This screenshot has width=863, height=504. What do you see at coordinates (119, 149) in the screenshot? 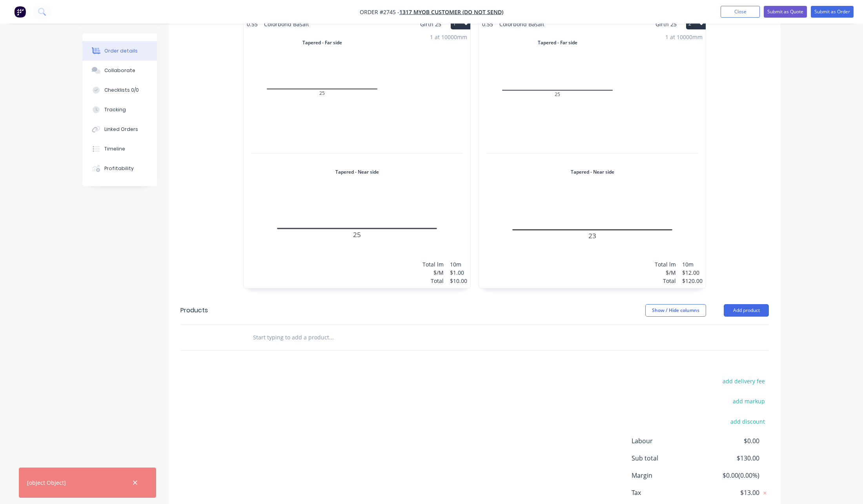
I see `button: Timeline` at bounding box center [119, 149].